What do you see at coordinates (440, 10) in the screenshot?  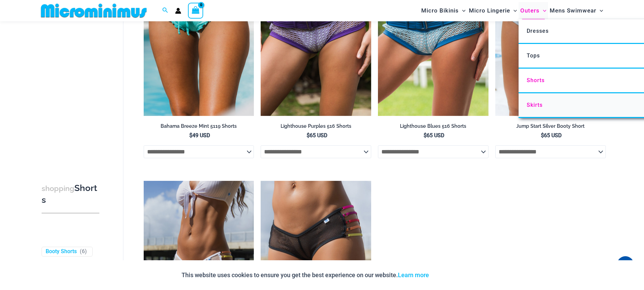 I see `span: Micro Bikinis` at bounding box center [440, 10].